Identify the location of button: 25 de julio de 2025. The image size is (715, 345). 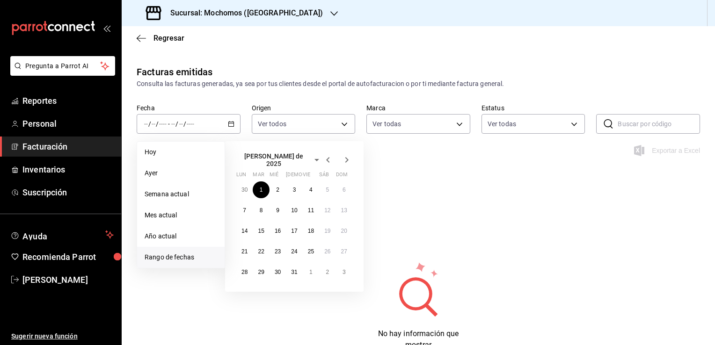
(311, 252).